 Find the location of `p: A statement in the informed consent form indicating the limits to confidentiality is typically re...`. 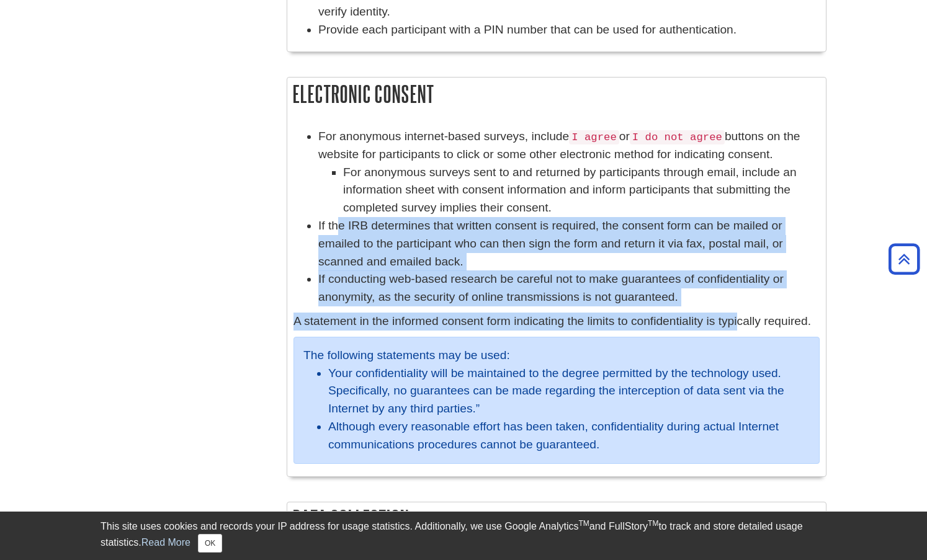

p: A statement in the informed consent form indicating the limits to confidentiality is typically re... is located at coordinates (556, 321).